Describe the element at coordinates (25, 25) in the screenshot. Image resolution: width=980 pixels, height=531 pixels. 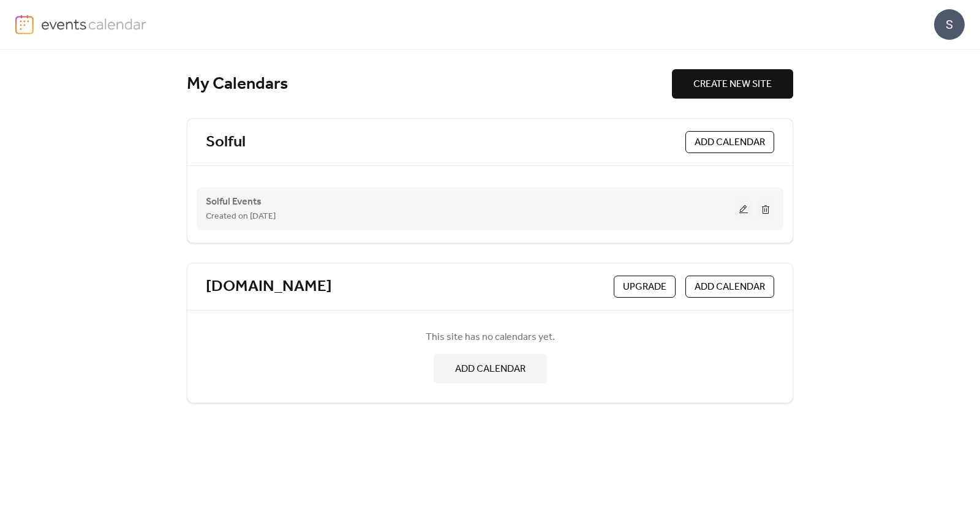
I see `img: logo` at that location.